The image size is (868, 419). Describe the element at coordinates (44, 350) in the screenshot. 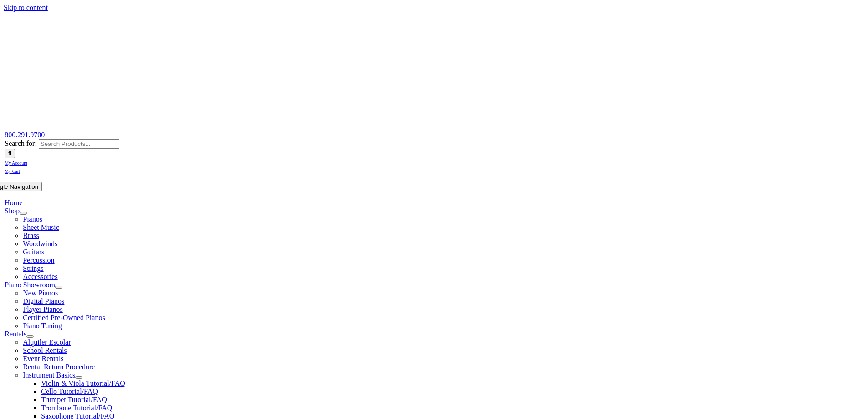

I see `span: School Rentals` at that location.